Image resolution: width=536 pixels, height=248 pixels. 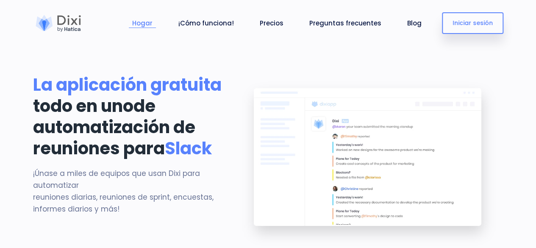 I want to click on font: Preguntas frecuentes, so click(x=345, y=23).